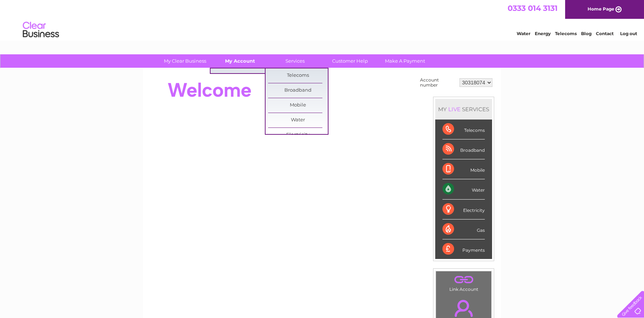  Describe the element at coordinates (463, 249) in the screenshot. I see `div: Payments` at that location.